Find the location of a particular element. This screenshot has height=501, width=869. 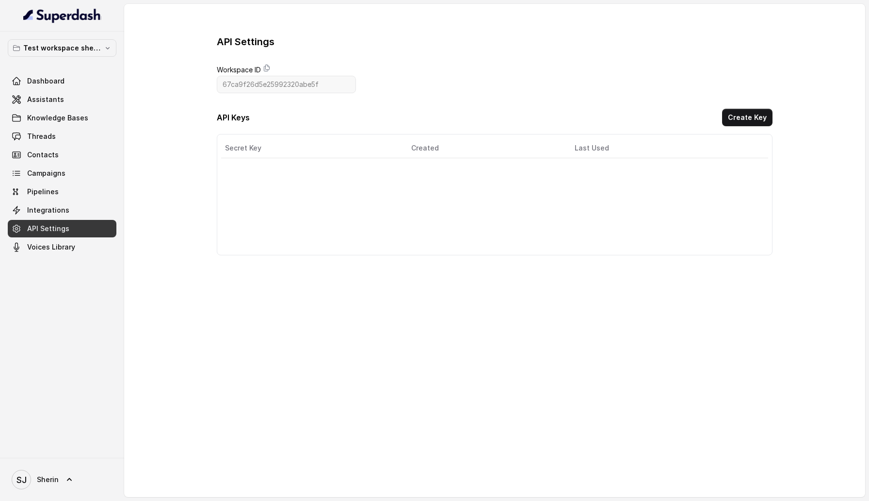

a: API Settings is located at coordinates (62, 228).